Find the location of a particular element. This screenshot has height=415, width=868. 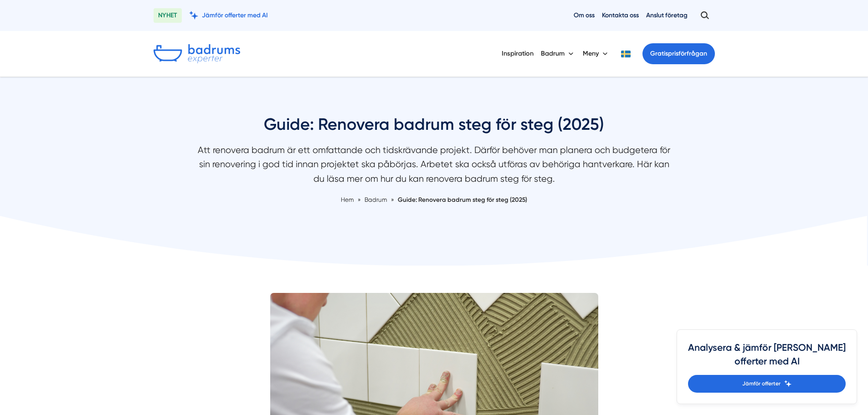

a: Om oss is located at coordinates (584, 15).